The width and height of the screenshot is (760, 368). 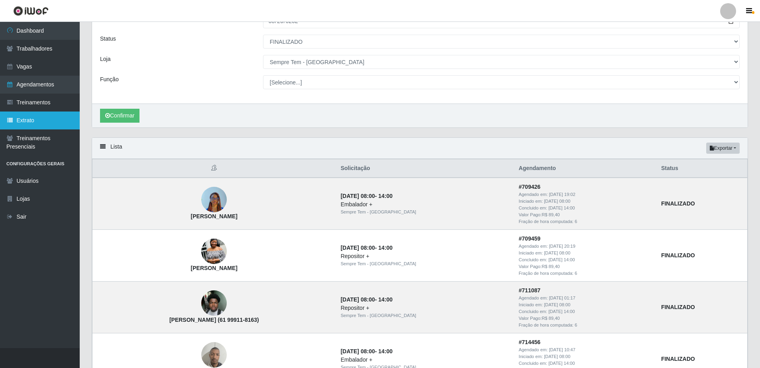 I want to click on label: Função, so click(x=109, y=79).